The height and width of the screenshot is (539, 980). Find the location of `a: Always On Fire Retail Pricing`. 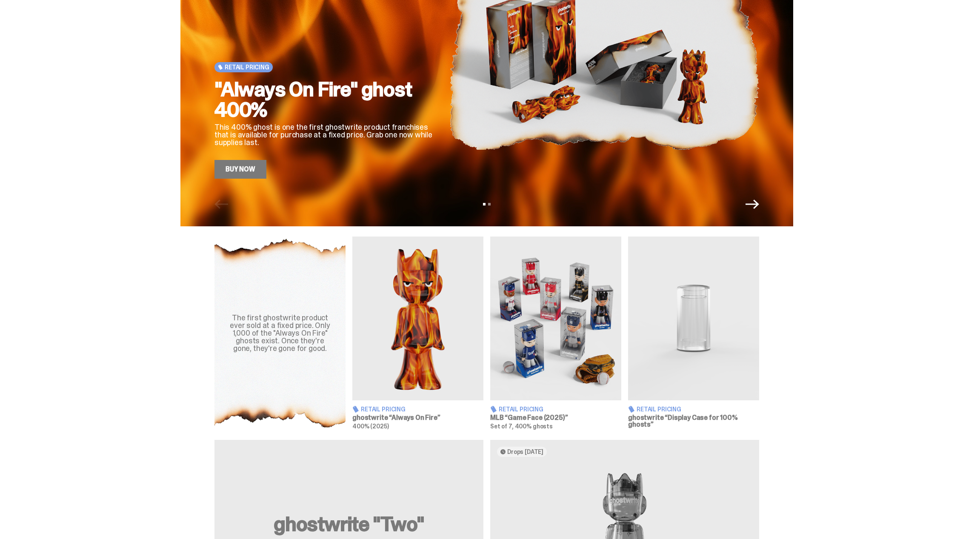

a: Always On Fire Retail Pricing is located at coordinates (418, 333).